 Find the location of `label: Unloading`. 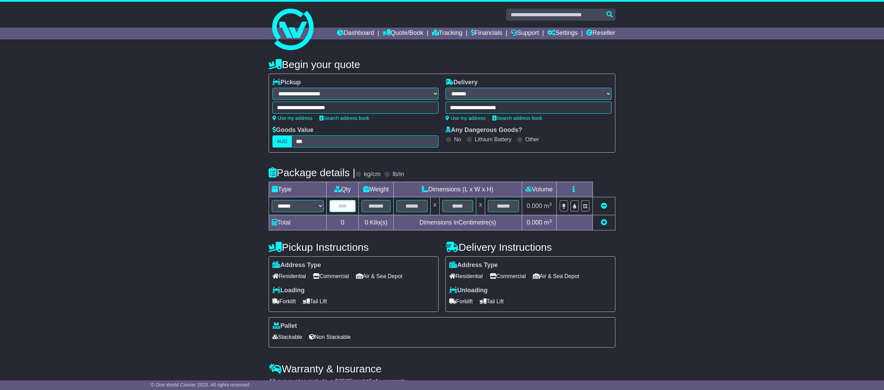

label: Unloading is located at coordinates (468, 290).